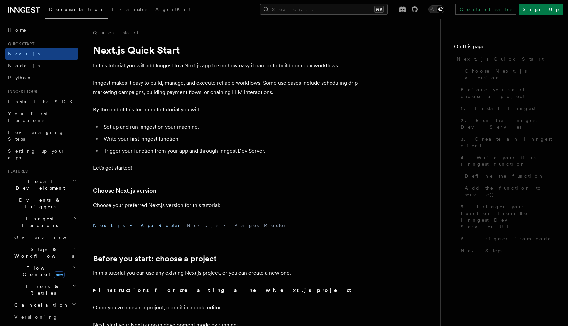  Describe the element at coordinates (42, 154) in the screenshot. I see `a: Setting up your app` at that location.